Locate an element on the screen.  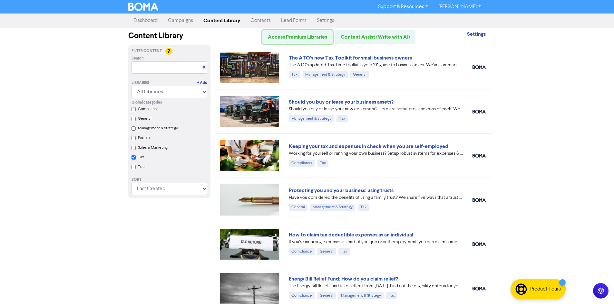
a: How to claim tax deductible expenses as an individual is located at coordinates (351, 235).